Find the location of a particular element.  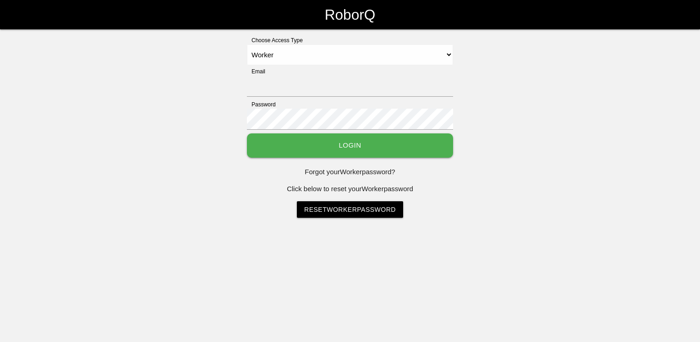

label: Email is located at coordinates (256, 71).